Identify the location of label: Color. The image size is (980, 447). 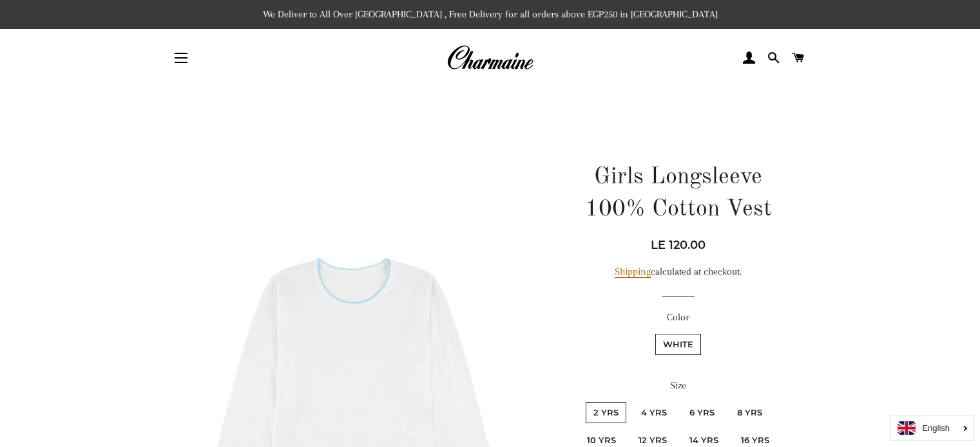
(678, 317).